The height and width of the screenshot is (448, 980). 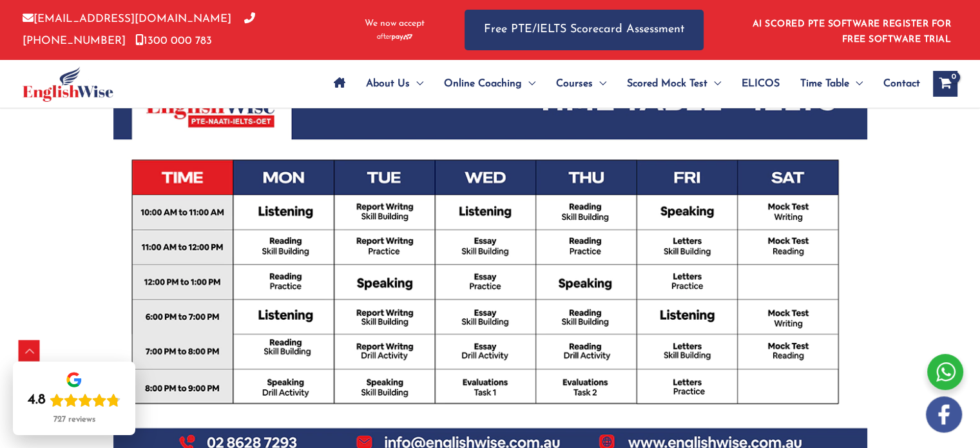 What do you see at coordinates (394, 84) in the screenshot?
I see `a: About UsMenu Toggle` at bounding box center [394, 84].